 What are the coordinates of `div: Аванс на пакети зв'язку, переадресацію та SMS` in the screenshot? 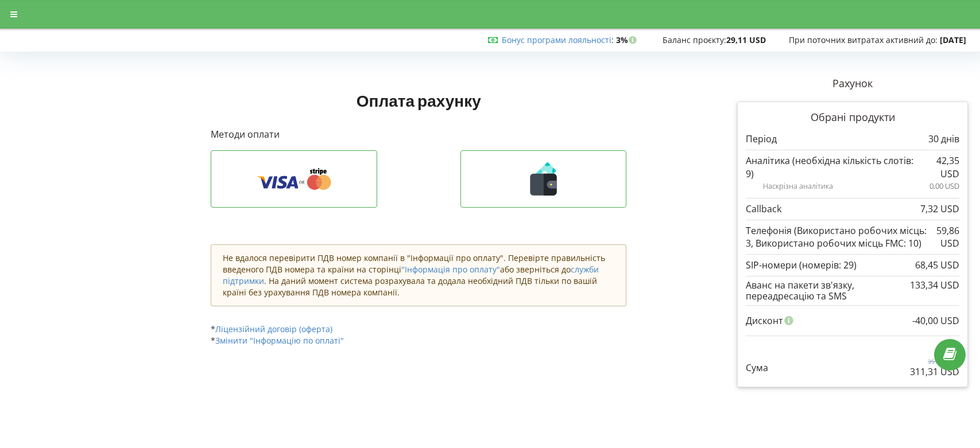 It's located at (852, 290).